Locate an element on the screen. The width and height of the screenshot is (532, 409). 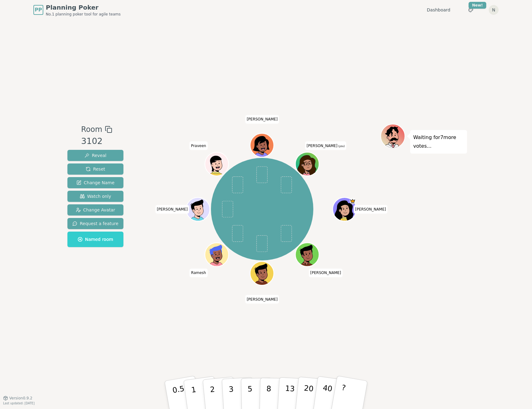
span: Planning Poker is located at coordinates (83, 8).